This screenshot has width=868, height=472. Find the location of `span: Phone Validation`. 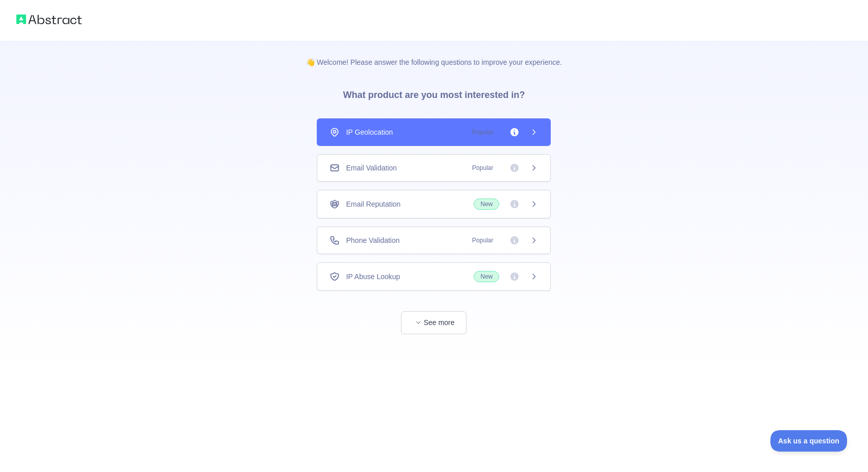

span: Phone Validation is located at coordinates (372, 240).